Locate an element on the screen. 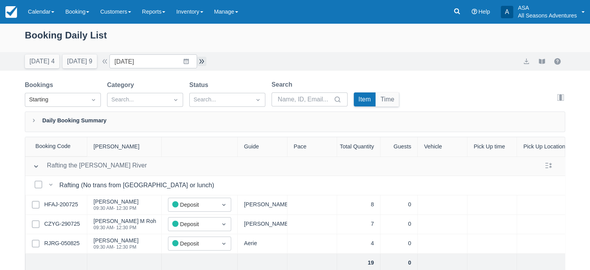 This screenshot has height=270, width=590. a: CZYG-290725 is located at coordinates (62, 224).